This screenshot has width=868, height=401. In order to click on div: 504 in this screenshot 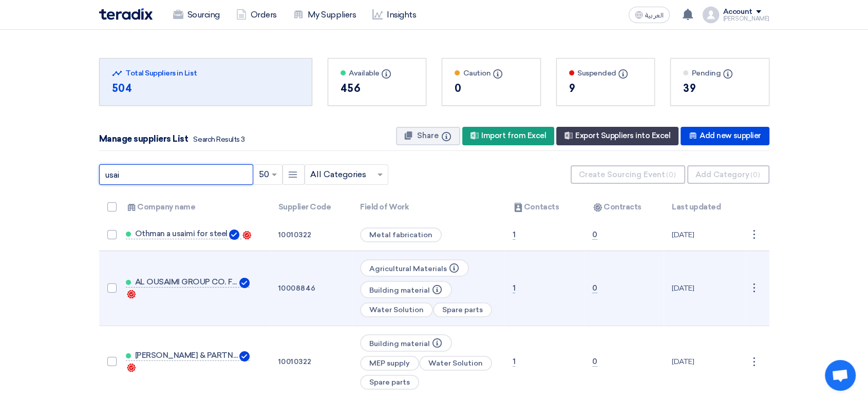, I will do `click(206, 88)`.